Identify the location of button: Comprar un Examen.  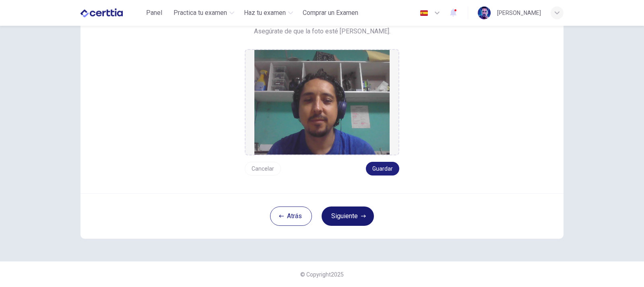
(331, 13).